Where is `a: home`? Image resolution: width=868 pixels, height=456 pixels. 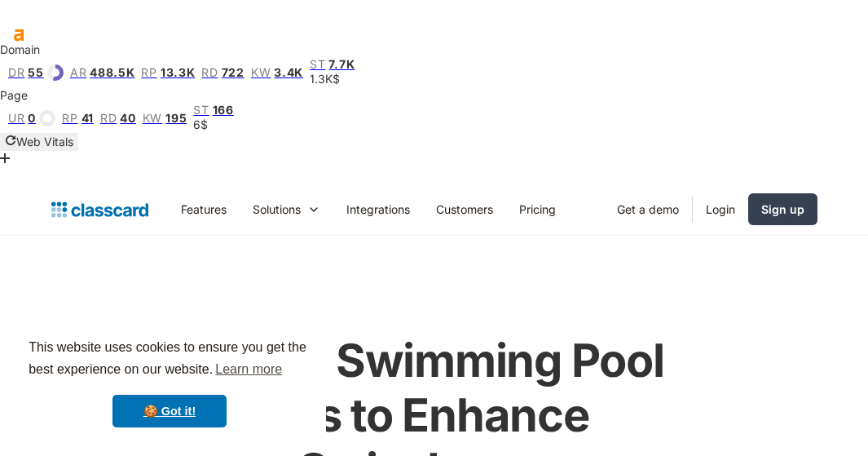 a: home is located at coordinates (99, 210).